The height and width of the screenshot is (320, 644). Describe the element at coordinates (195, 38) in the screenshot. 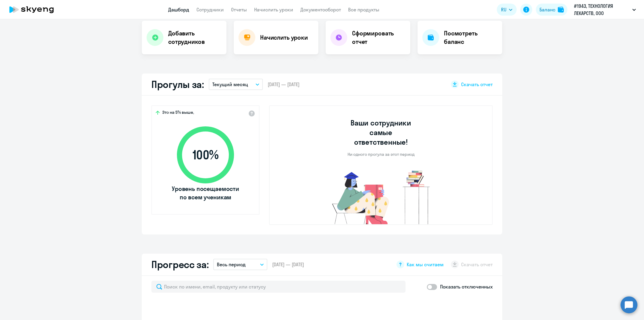

I see `h4: Добавить сотрудников` at that location.